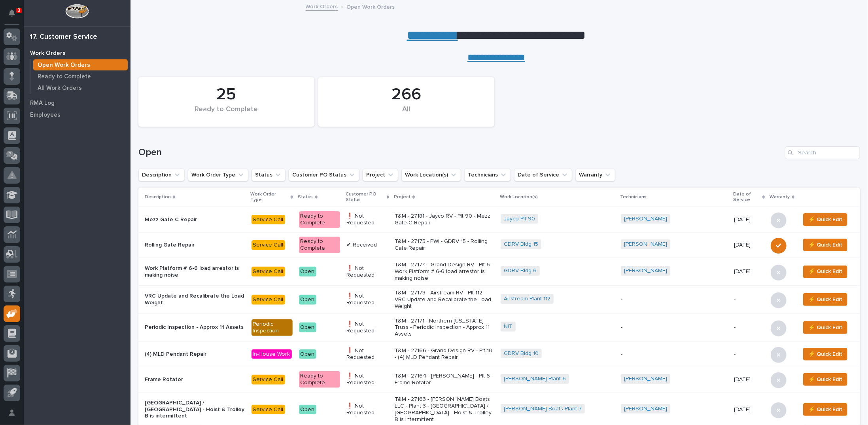 The image size is (868, 425). I want to click on p: Employees, so click(45, 115).